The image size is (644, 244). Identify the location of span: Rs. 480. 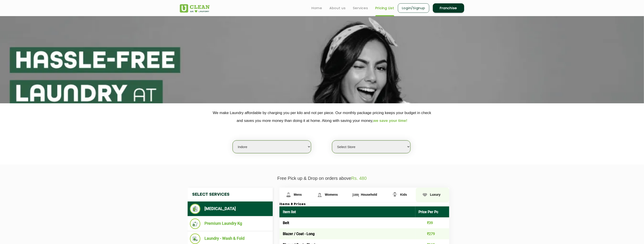
(359, 178).